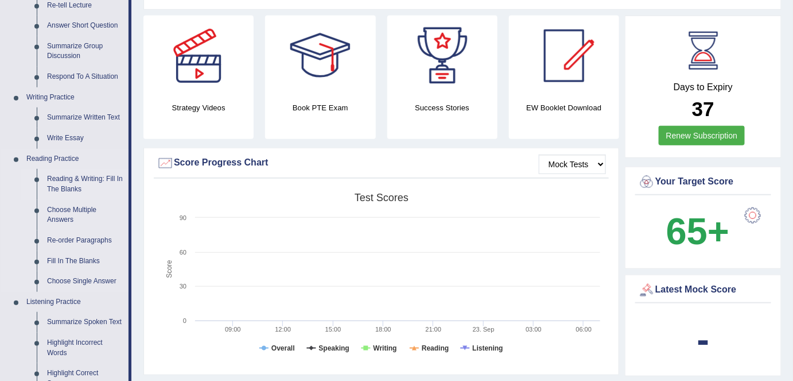 This screenshot has width=793, height=381. I want to click on a: Answer Short Question, so click(85, 26).